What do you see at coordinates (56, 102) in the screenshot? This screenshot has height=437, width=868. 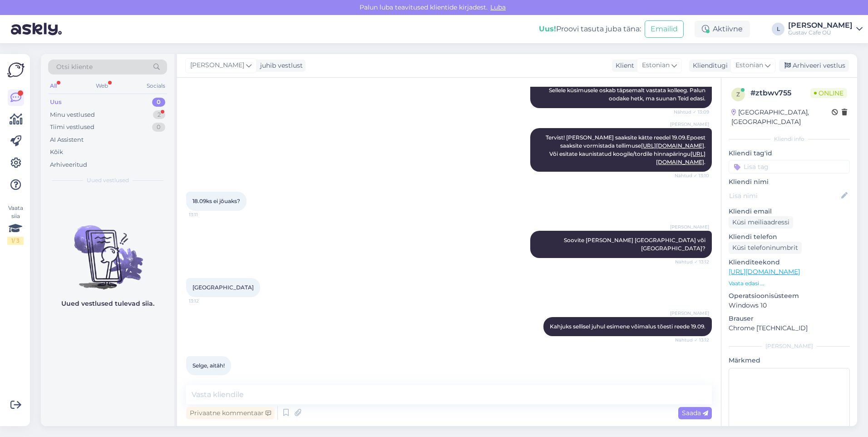 I see `div: Uus` at bounding box center [56, 102].